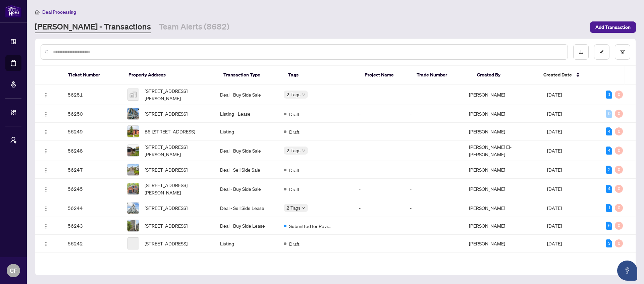  What do you see at coordinates (93, 75) in the screenshot?
I see `th: Ticket Number` at bounding box center [93, 75].